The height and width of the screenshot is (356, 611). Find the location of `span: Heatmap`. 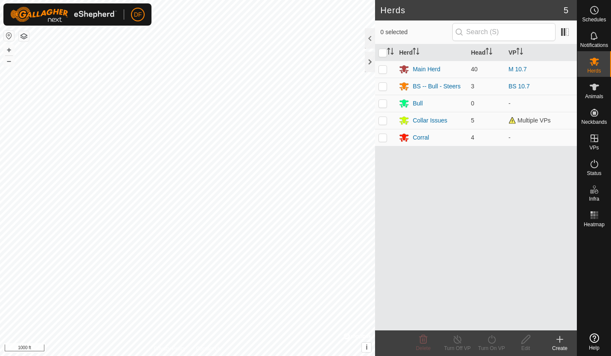

span: Heatmap is located at coordinates (594, 224).